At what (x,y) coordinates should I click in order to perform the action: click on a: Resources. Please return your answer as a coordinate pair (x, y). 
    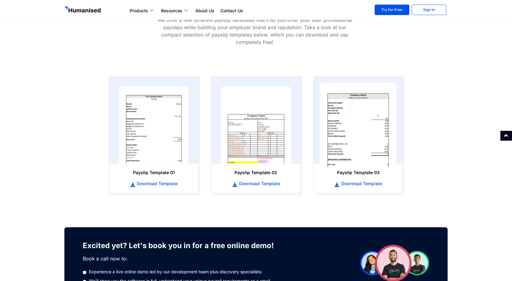
    Looking at the image, I should click on (175, 11).